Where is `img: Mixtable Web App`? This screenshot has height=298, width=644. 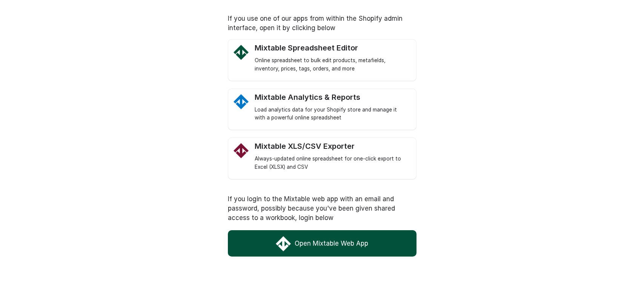 img: Mixtable Web App is located at coordinates (283, 244).